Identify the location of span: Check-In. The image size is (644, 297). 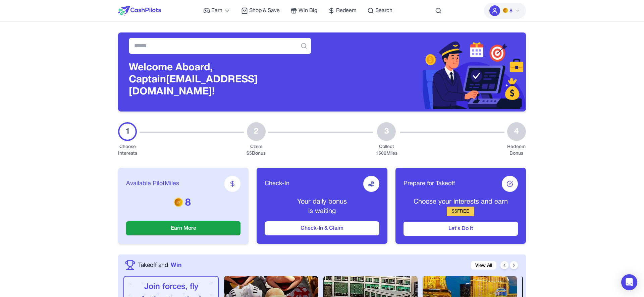
(277, 184).